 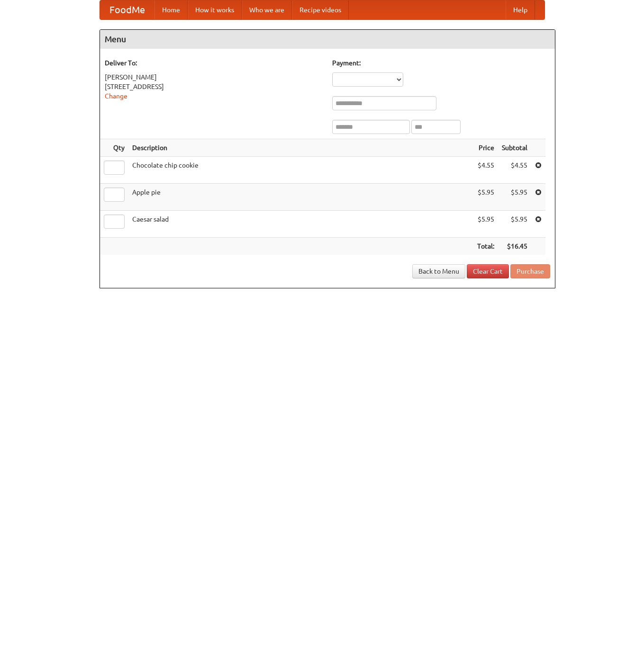 I want to click on td: Caesar salad, so click(x=301, y=224).